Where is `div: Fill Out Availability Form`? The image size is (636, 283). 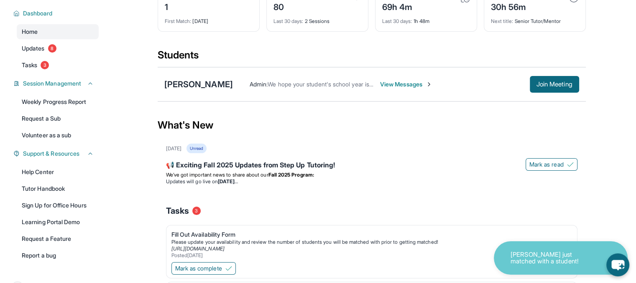
div: Fill Out Availability Form is located at coordinates (368, 235).